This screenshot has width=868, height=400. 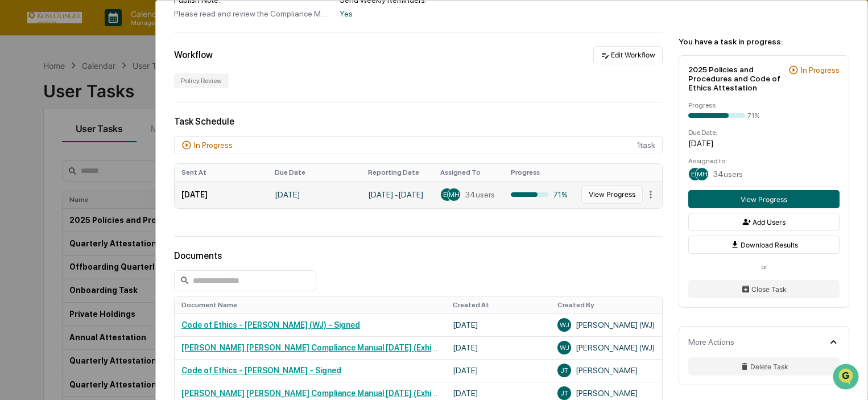 I want to click on img: 8933085812038_c878075ebb4cc5468115_72.jpg, so click(x=34, y=97).